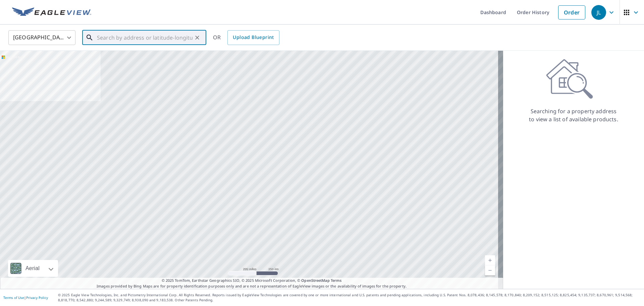 The width and height of the screenshot is (644, 306). I want to click on a: Terms of Use, so click(14, 298).